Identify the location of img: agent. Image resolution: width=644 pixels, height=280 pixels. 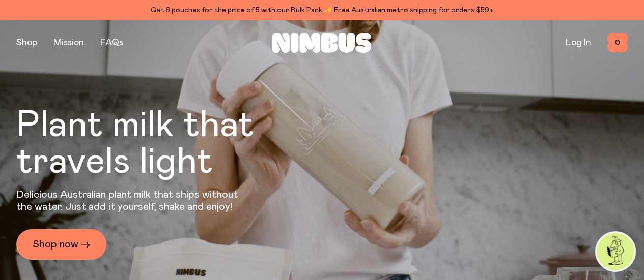
(616, 252).